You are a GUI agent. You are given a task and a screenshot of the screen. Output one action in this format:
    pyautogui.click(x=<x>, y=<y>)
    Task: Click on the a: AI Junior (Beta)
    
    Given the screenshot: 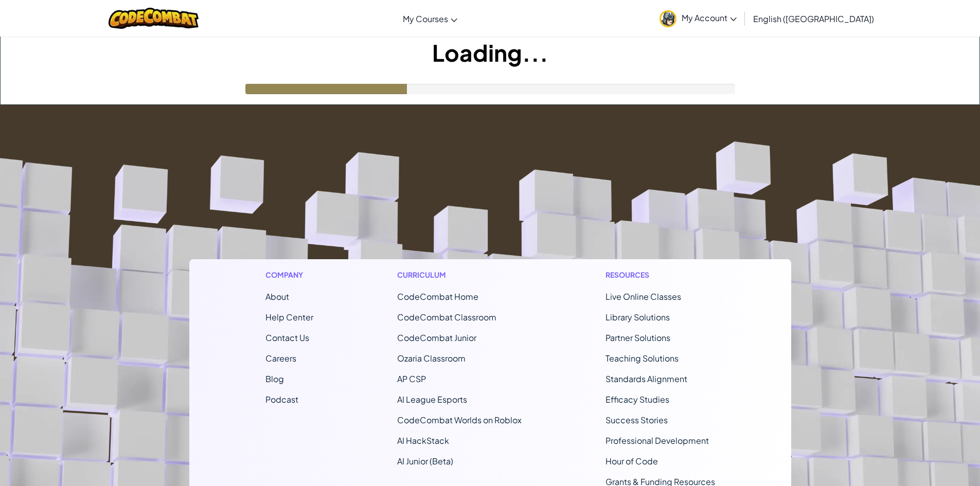 What is the action you would take?
    pyautogui.click(x=425, y=461)
    